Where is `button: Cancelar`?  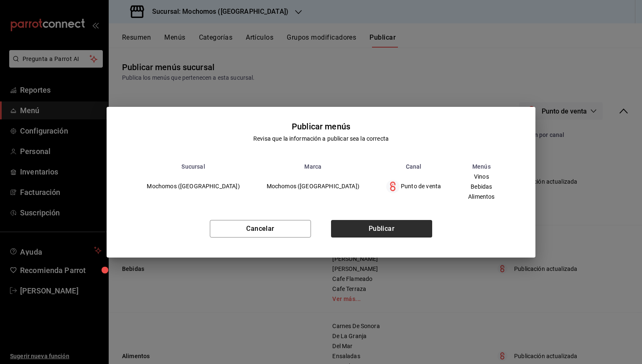
button: Cancelar is located at coordinates (261, 229).